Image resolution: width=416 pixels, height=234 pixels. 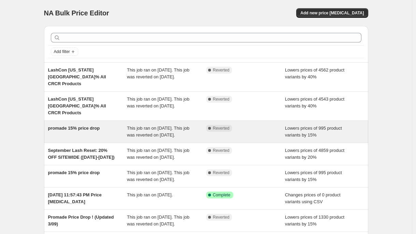 What do you see at coordinates (315, 102) in the screenshot?
I see `span: Lowers prices of 4543 product variants by 40%` at bounding box center [315, 102].